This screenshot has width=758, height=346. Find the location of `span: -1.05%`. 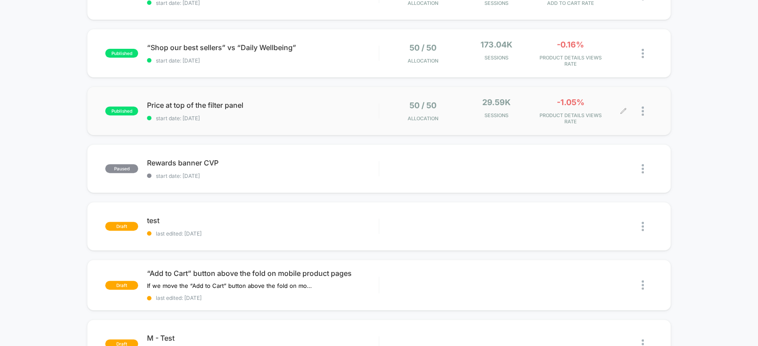

span: -1.05% is located at coordinates (570, 102).